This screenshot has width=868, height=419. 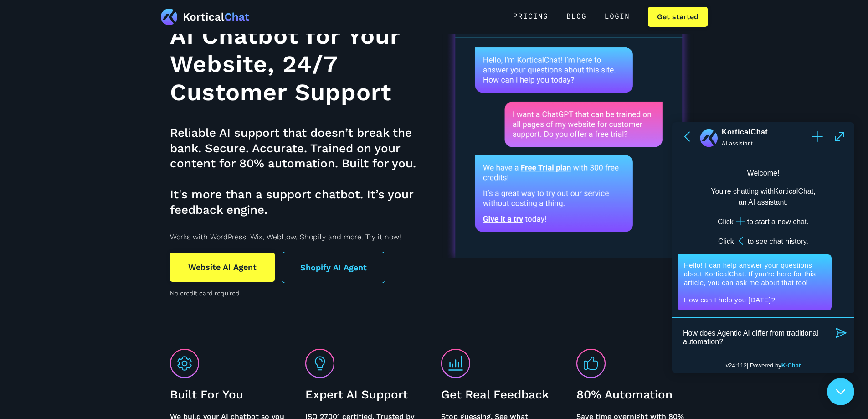 I want to click on a: Website AI Agent, so click(x=223, y=268).